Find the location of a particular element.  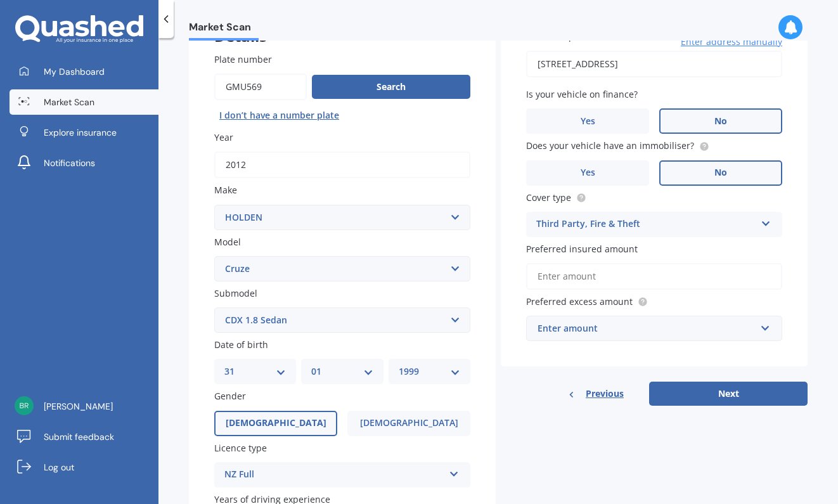

span: Licence type is located at coordinates (240, 447).